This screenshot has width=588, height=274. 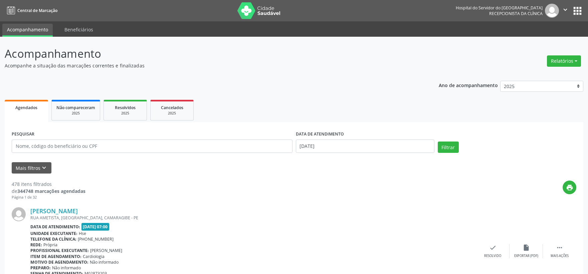 I want to click on button: Mais filtroskeyboard_arrow_down, so click(x=31, y=168).